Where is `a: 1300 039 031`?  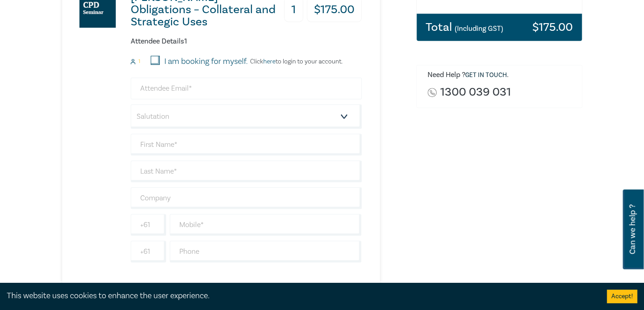 a: 1300 039 031 is located at coordinates (476, 92).